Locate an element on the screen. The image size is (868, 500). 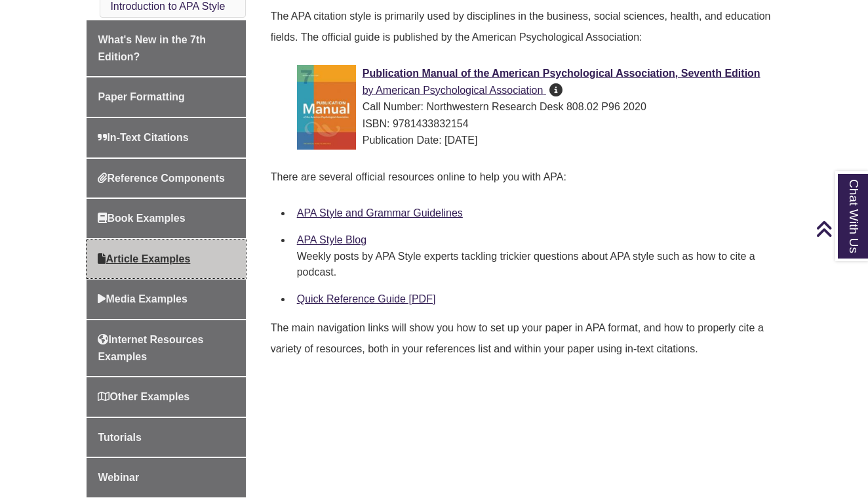
p: There are several official resources online to help you with APA: is located at coordinates (523, 177).